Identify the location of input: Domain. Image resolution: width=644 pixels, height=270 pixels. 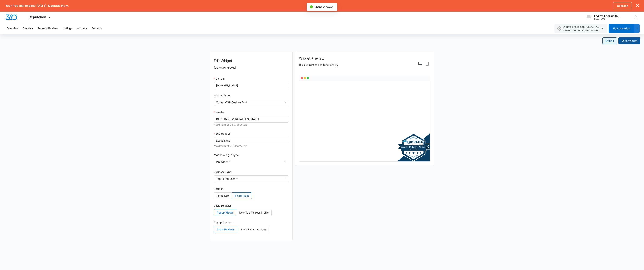
(251, 85).